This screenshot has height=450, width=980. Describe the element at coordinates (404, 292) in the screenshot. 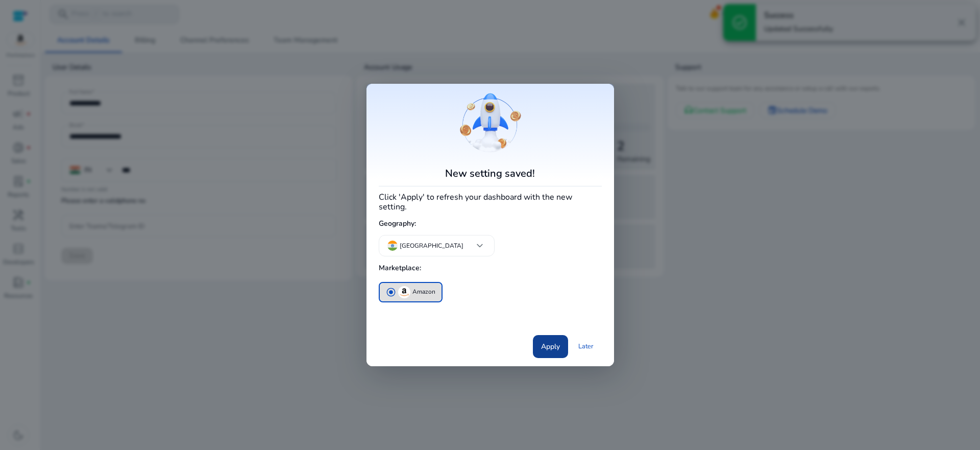

I see `img: amazon.svg` at that location.